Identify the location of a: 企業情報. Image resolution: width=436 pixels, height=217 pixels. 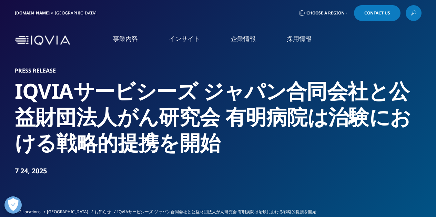
(243, 39).